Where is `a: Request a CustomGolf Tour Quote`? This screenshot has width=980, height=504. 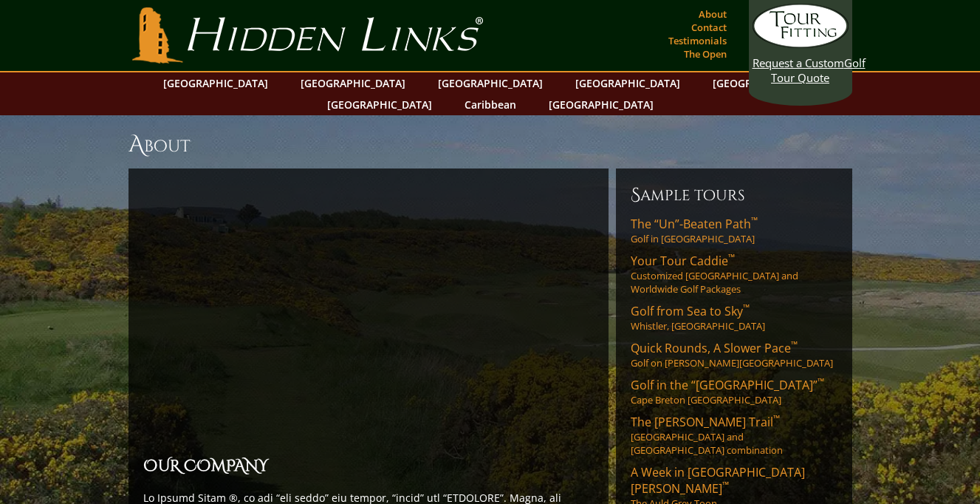 a: Request a CustomGolf Tour Quote is located at coordinates (801, 44).